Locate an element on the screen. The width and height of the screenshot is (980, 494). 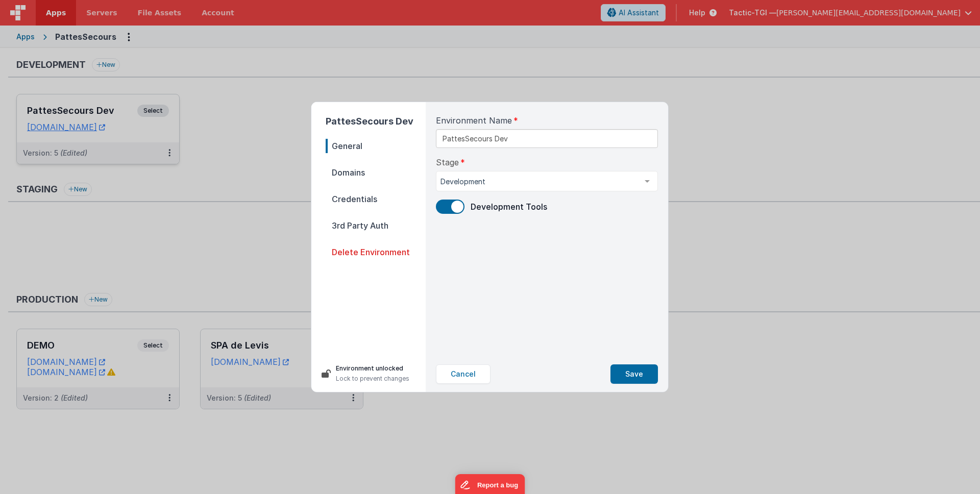
p: Environment unlocked is located at coordinates (372, 368).